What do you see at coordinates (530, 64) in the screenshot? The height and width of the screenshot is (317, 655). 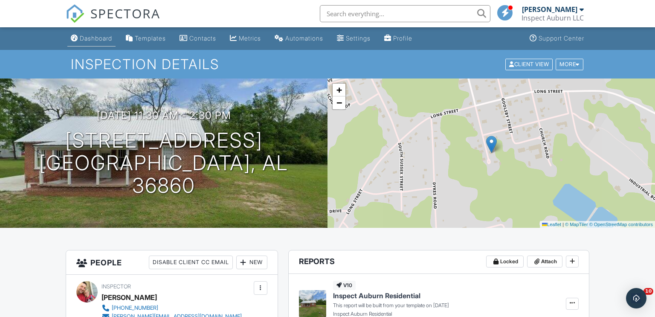 I see `a: Client View` at bounding box center [530, 64].